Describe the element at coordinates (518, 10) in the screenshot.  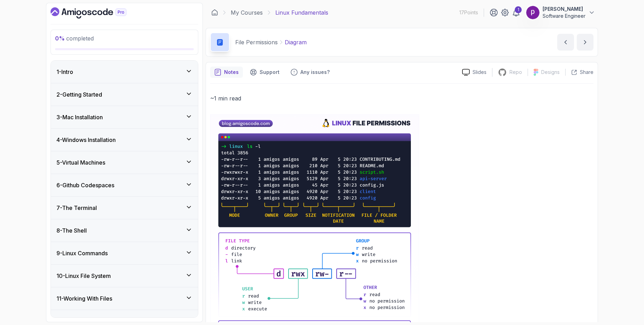
I see `div: 1` at that location.